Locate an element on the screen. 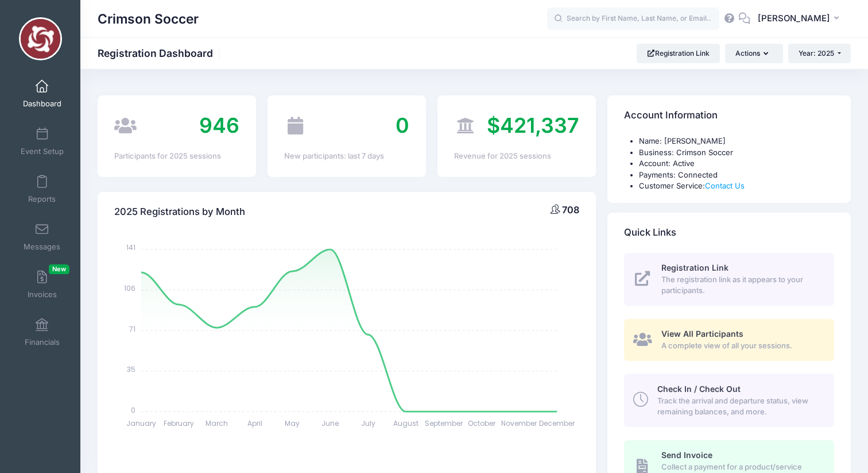  span: Registration Link is located at coordinates (695, 267).